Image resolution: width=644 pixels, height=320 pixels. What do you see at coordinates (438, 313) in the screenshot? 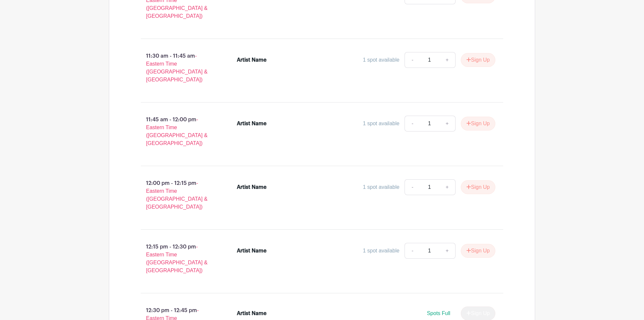
I see `span: Spots Full` at bounding box center [438, 313].